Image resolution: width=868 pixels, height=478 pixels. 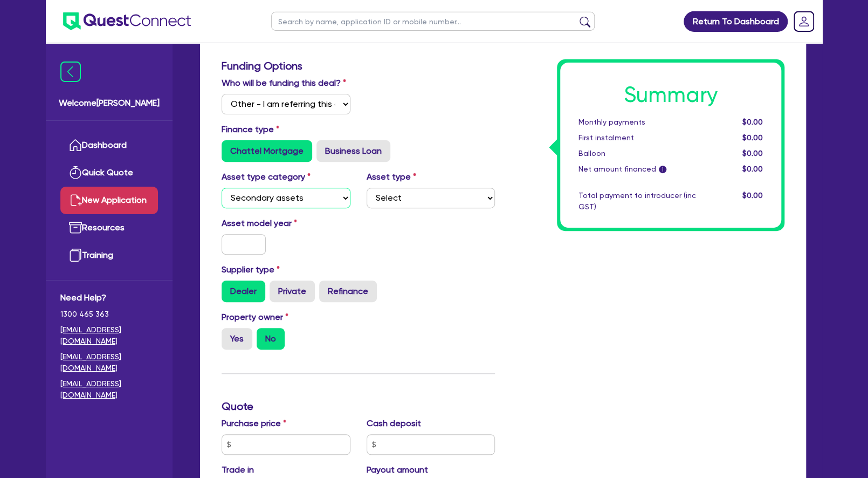 What do you see at coordinates (358, 66) in the screenshot?
I see `h3: Funding Options` at bounding box center [358, 66].